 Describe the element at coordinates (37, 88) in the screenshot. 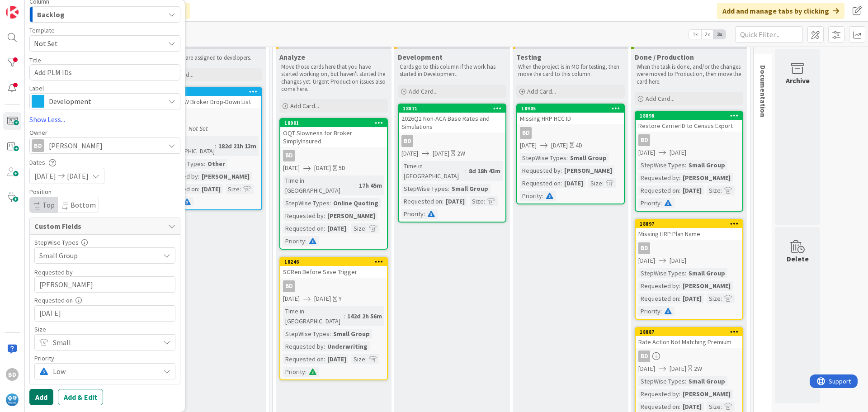

I see `span: Label` at that location.